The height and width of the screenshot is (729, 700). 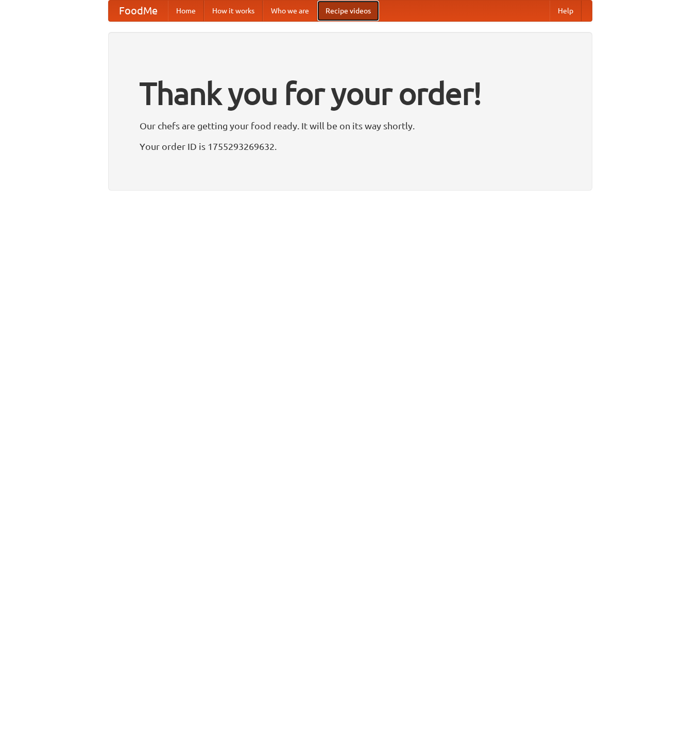 I want to click on a: Help, so click(x=566, y=11).